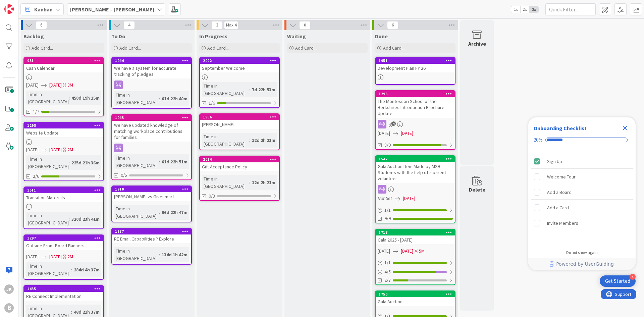 The width and height of the screenshot is (644, 317). What do you see at coordinates (9, 9) in the screenshot?
I see `img: Visit kanbanzone.com` at bounding box center [9, 9].